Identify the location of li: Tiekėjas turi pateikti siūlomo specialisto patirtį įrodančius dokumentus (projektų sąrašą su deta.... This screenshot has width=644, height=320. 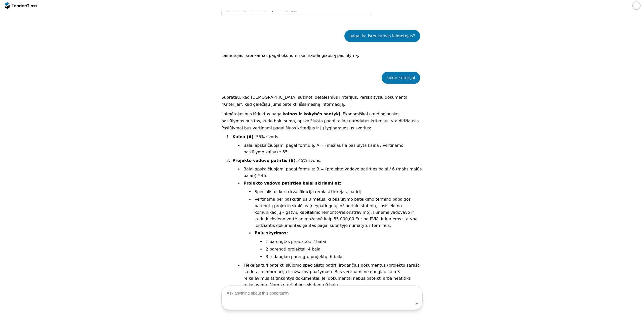
(333, 275).